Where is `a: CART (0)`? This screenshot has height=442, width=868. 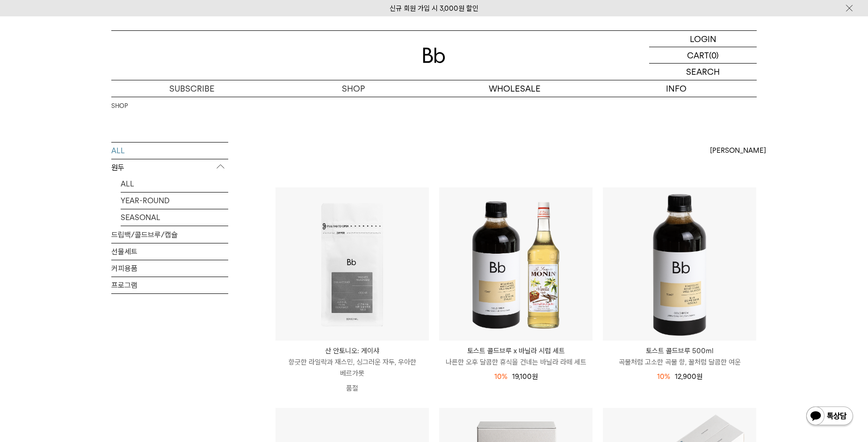 a: CART (0) is located at coordinates (702, 55).